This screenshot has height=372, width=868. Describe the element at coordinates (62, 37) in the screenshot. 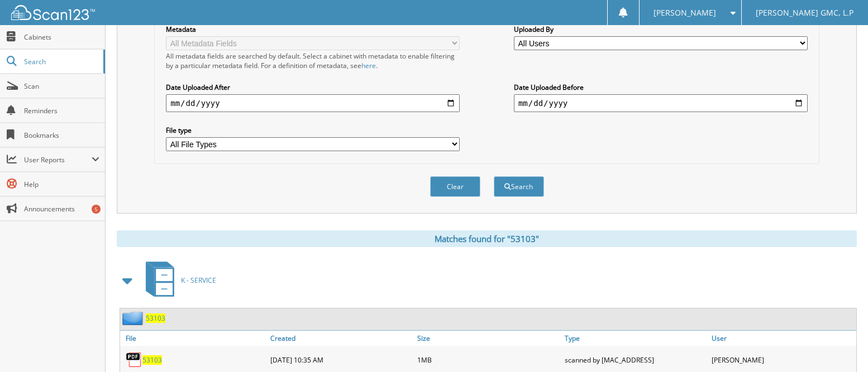

I see `span: Cabinets` at that location.